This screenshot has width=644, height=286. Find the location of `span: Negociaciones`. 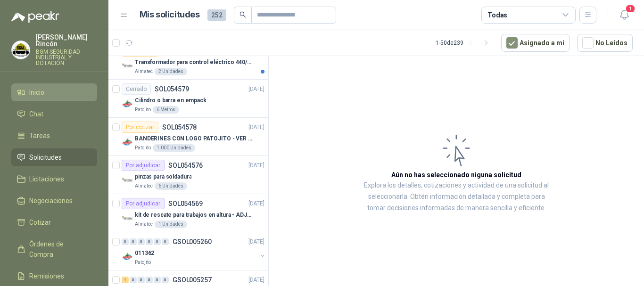

span: Negociaciones is located at coordinates (51, 201).